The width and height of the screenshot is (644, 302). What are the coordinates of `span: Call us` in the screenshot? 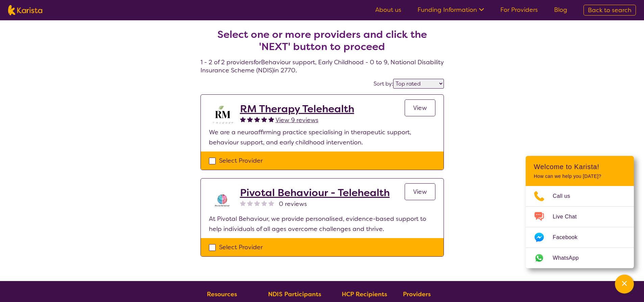 It's located at (565, 196).